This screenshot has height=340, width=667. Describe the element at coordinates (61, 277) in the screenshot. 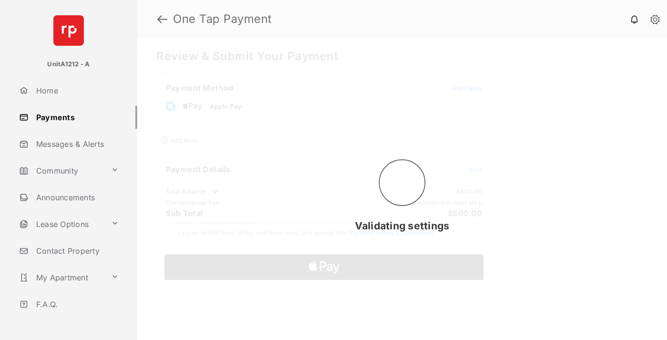

I see `a: My Apartment` at that location.